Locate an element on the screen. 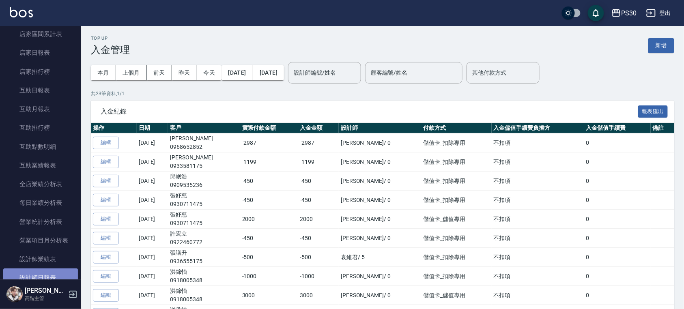  button: 今天 is located at coordinates (209, 73).